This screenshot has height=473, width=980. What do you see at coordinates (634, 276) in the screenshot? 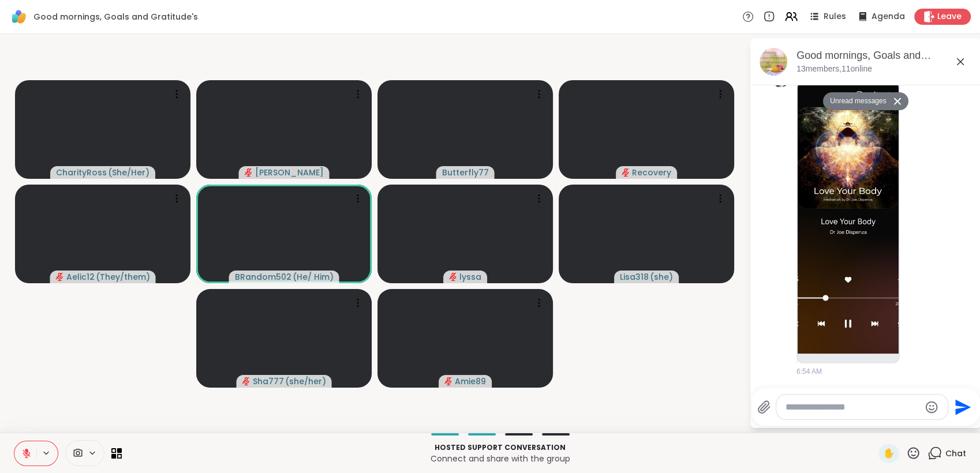
I see `span: Lisa318` at bounding box center [634, 276].